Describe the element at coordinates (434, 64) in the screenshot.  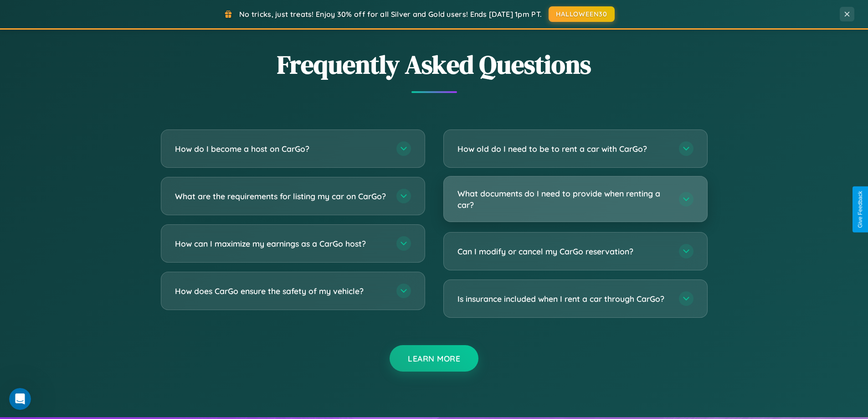
I see `h2: Frequently Asked Questions` at that location.